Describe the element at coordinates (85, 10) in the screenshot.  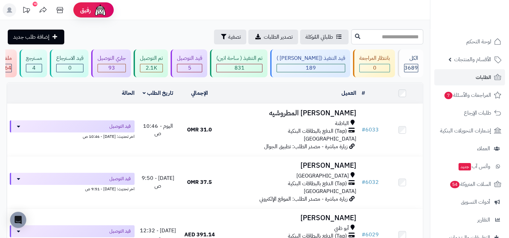
I see `span: رفيق` at that location.